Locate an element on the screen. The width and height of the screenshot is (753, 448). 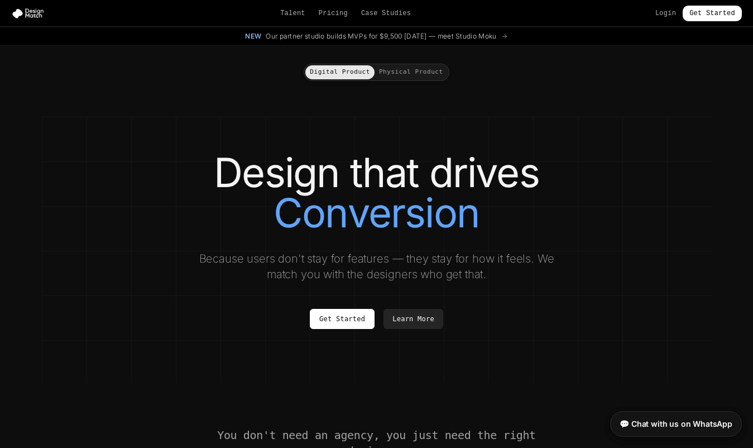
a: Login is located at coordinates (666, 13).